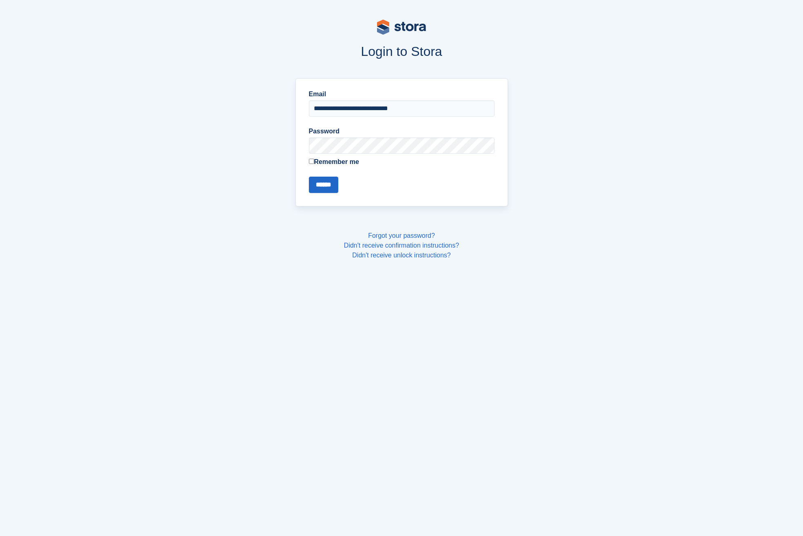  Describe the element at coordinates (311, 161) in the screenshot. I see `input: Remember me` at that location.